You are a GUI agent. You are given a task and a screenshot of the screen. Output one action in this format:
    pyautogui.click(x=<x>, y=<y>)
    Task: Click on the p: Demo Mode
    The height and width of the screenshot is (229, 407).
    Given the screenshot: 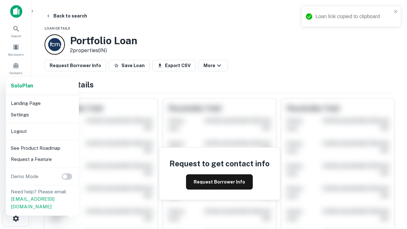 What is the action you would take?
    pyautogui.click(x=24, y=176)
    